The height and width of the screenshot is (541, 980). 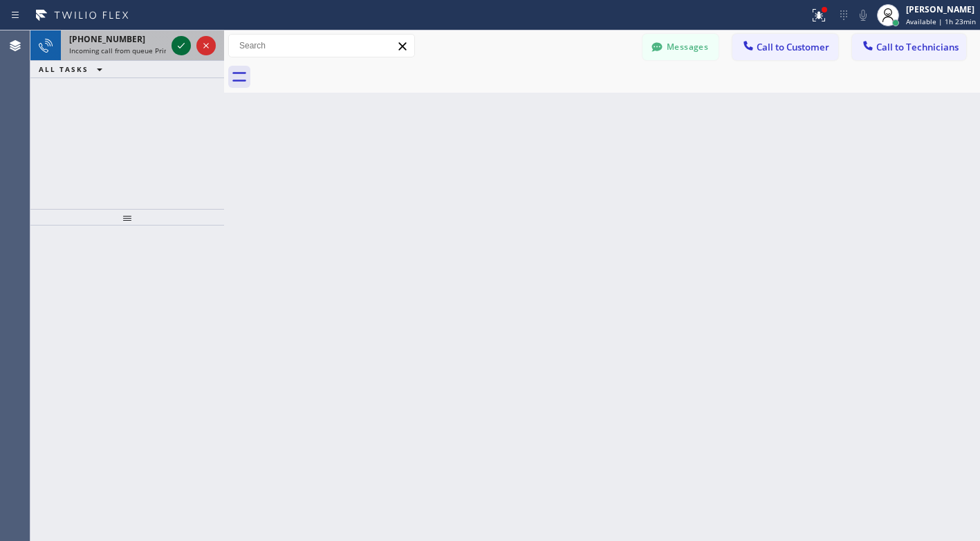 I want to click on button: Mute, so click(x=863, y=15).